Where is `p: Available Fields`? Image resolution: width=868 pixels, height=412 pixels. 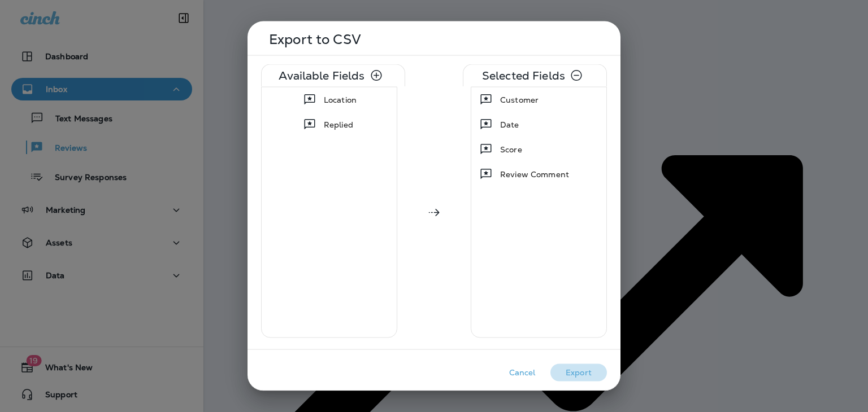
p: Available Fields is located at coordinates (322, 76).